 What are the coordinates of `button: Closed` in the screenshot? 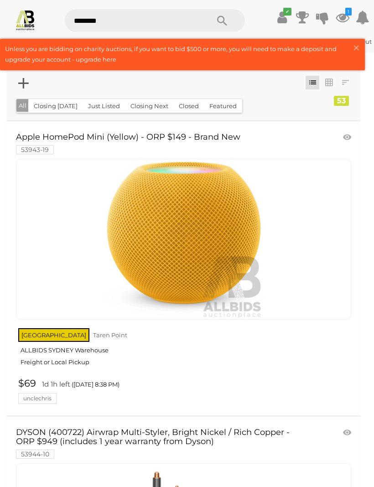 It's located at (189, 106).